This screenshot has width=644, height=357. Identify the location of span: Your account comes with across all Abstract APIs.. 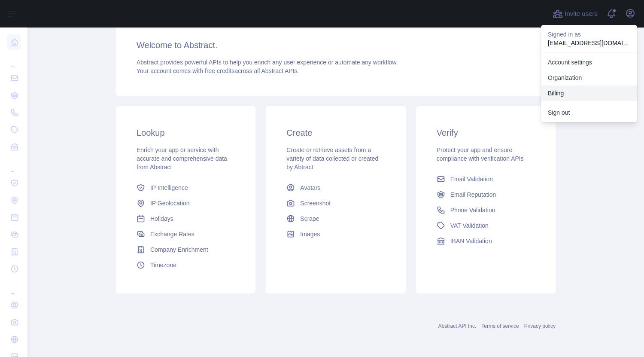
(218, 71).